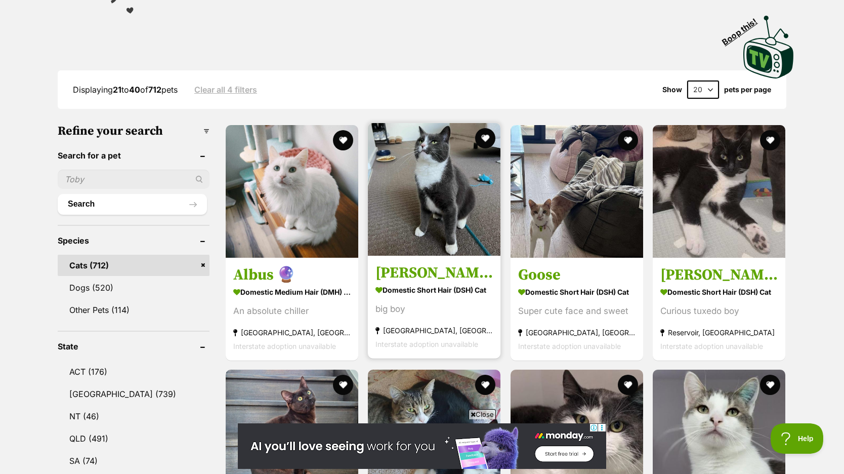 The width and height of the screenshot is (844, 474). What do you see at coordinates (482, 414) in the screenshot?
I see `span: Close` at bounding box center [482, 414].